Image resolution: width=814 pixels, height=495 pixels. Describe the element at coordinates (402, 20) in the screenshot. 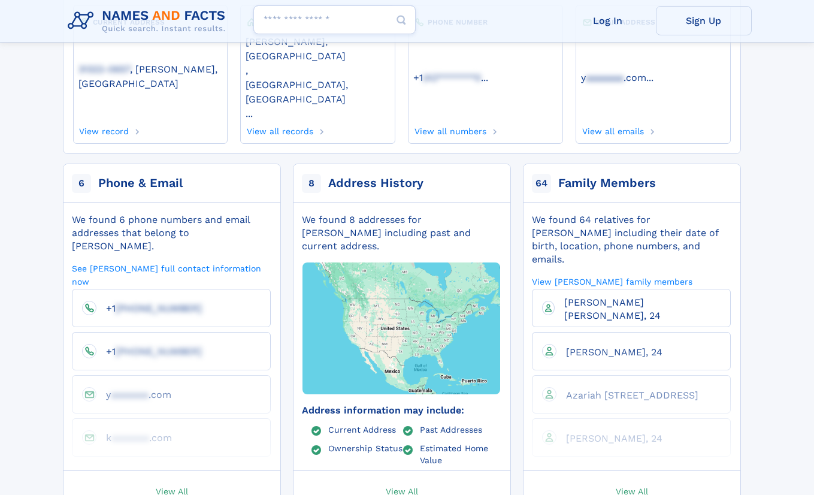

I see `button: Search Button` at that location.